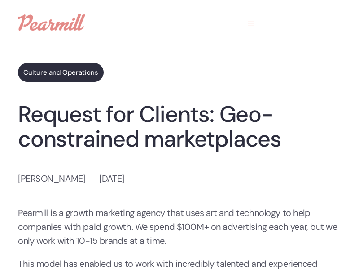 Image resolution: width=359 pixels, height=270 pixels. I want to click on a: Culture and Operations, so click(61, 72).